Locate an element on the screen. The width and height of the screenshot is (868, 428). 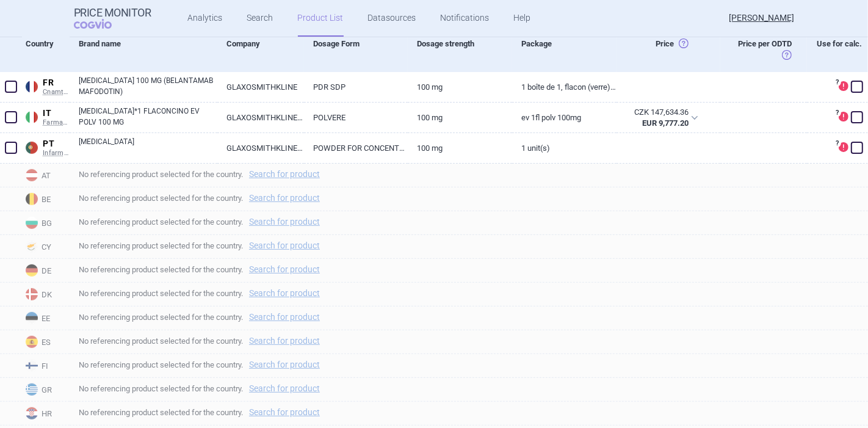
span: AT is located at coordinates (46, 174).